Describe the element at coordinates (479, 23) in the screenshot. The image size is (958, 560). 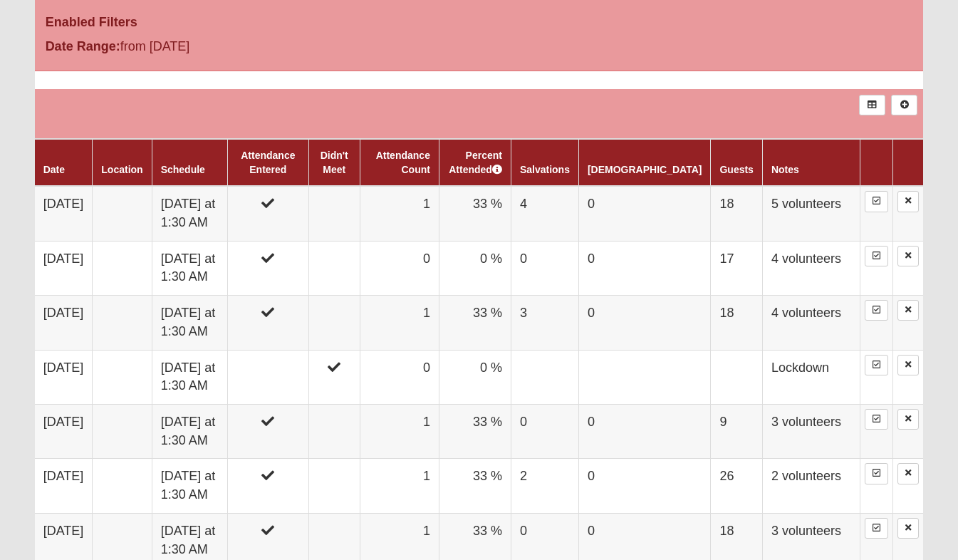
I see `h4: Enabled Filters` at that location.